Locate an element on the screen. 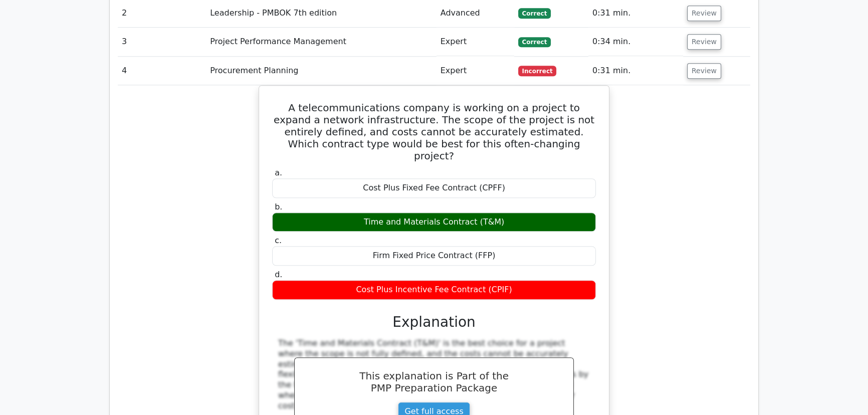 The width and height of the screenshot is (868, 415). td: 0:34 min. is located at coordinates (636, 42).